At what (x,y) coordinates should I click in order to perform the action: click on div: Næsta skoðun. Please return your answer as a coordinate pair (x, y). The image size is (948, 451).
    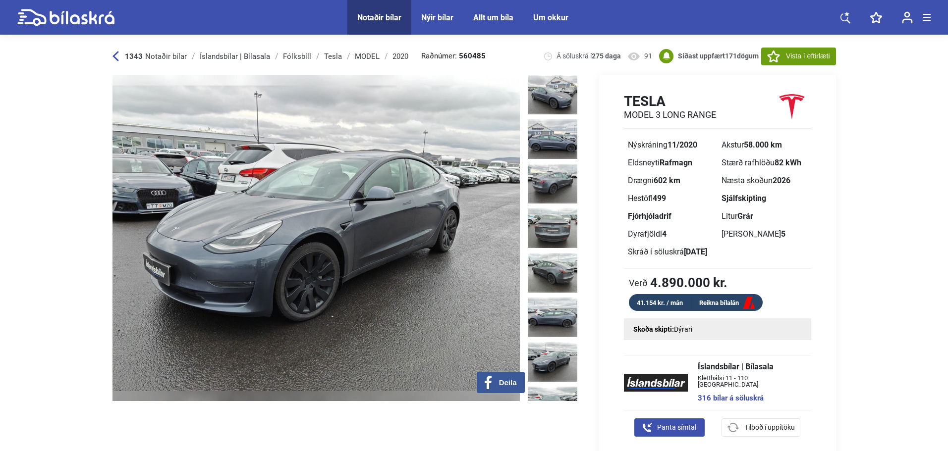
    Looking at the image, I should click on (764, 181).